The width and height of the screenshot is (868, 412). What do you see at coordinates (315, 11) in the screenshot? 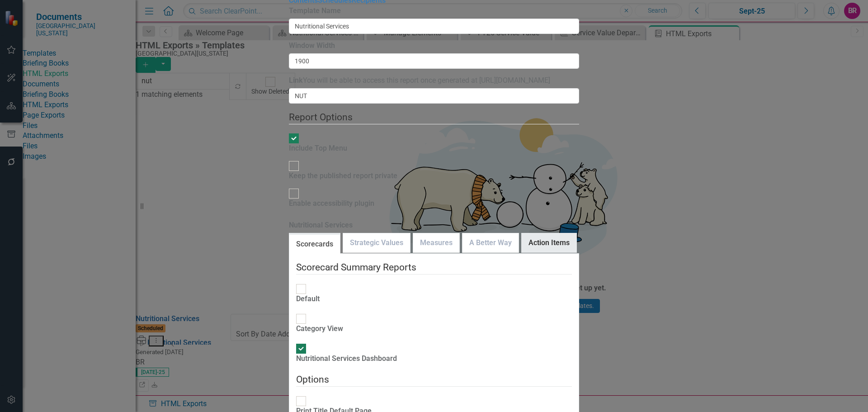
I see `label: Template Name` at bounding box center [315, 11].